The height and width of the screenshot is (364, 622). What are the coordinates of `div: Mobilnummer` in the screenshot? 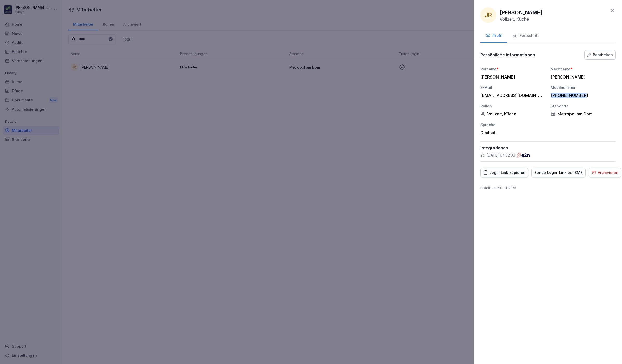 It's located at (583, 87).